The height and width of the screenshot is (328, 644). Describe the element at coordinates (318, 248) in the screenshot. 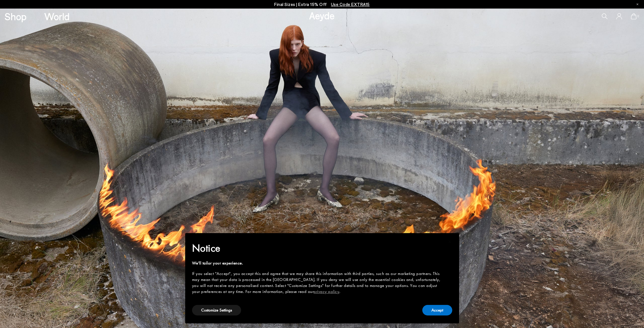

I see `h2: Notice` at that location.